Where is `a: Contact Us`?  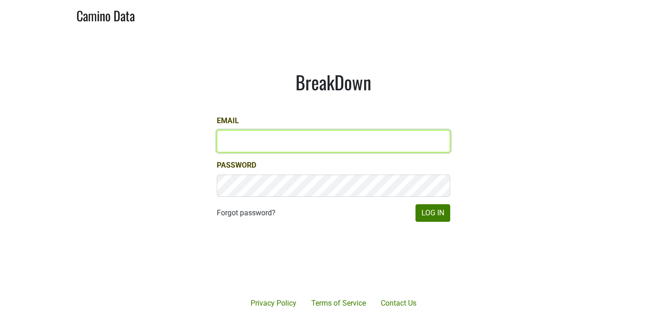 a: Contact Us is located at coordinates (399, 304).